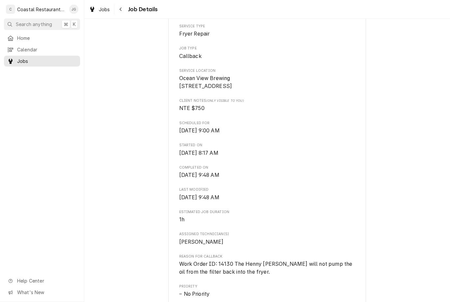 This screenshot has height=302, width=450. What do you see at coordinates (267, 238) in the screenshot?
I see `div: Assigned Technician(s)` at bounding box center [267, 238].